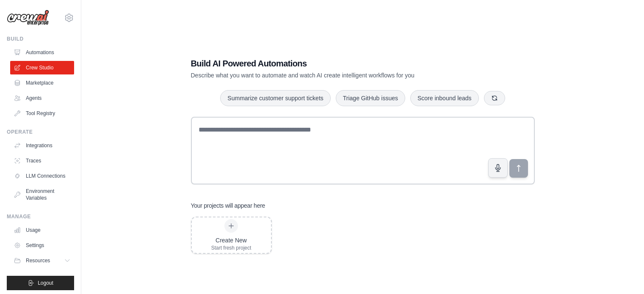 The width and height of the screenshot is (644, 294). What do you see at coordinates (494, 98) in the screenshot?
I see `button: Get new suggestions` at bounding box center [494, 98].